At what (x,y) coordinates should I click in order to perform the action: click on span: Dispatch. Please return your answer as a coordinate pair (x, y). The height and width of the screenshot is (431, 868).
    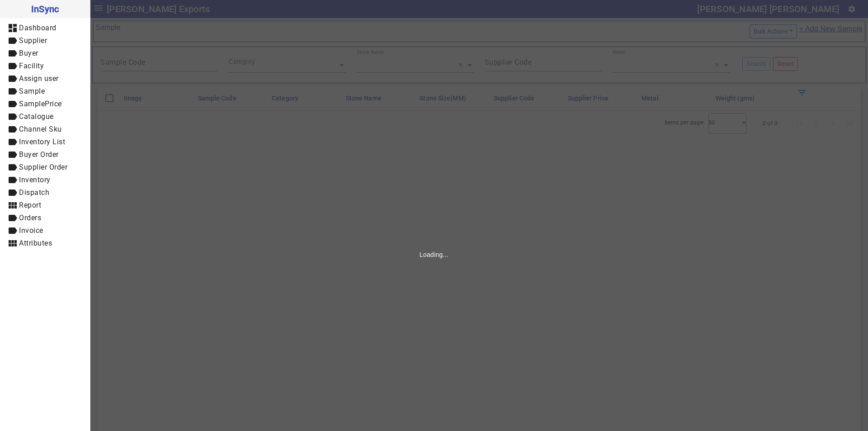
    Looking at the image, I should click on (34, 192).